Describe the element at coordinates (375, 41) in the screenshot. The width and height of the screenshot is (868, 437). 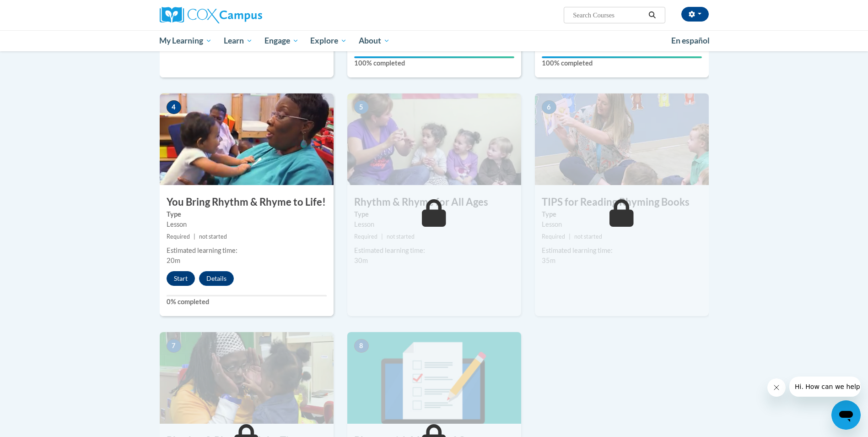
I see `a: About` at that location.